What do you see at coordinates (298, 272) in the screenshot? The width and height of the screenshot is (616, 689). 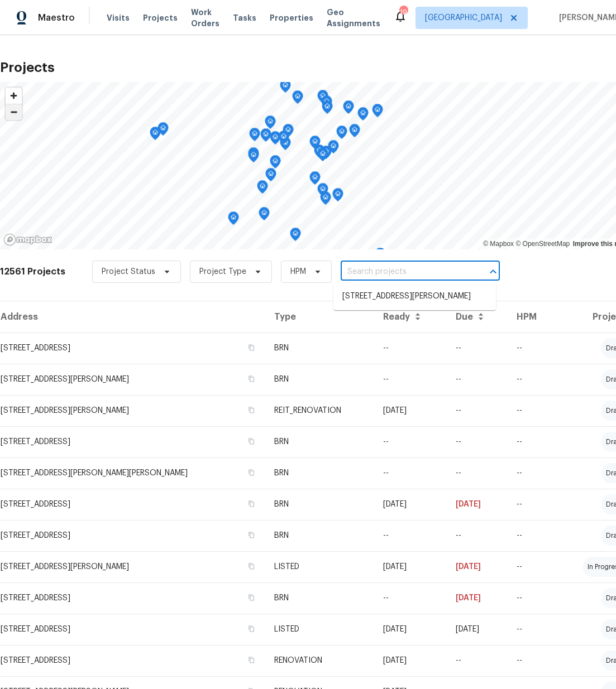 I see `span: HPM` at bounding box center [298, 272].